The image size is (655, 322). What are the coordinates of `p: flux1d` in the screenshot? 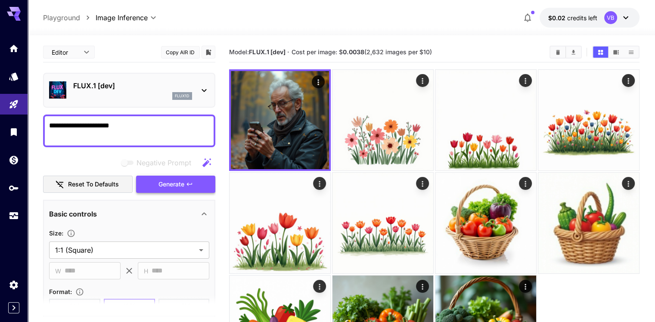 It's located at (182, 96).